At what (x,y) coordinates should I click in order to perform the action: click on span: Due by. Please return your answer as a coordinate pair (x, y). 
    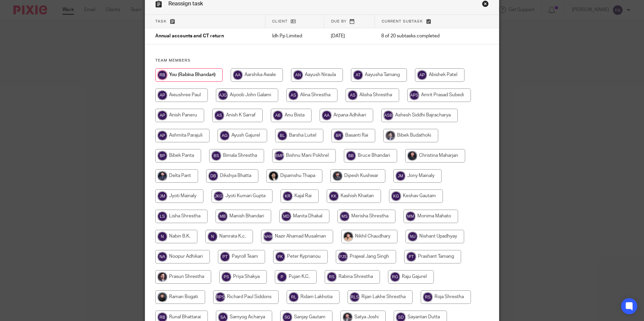
    Looking at the image, I should click on (339, 21).